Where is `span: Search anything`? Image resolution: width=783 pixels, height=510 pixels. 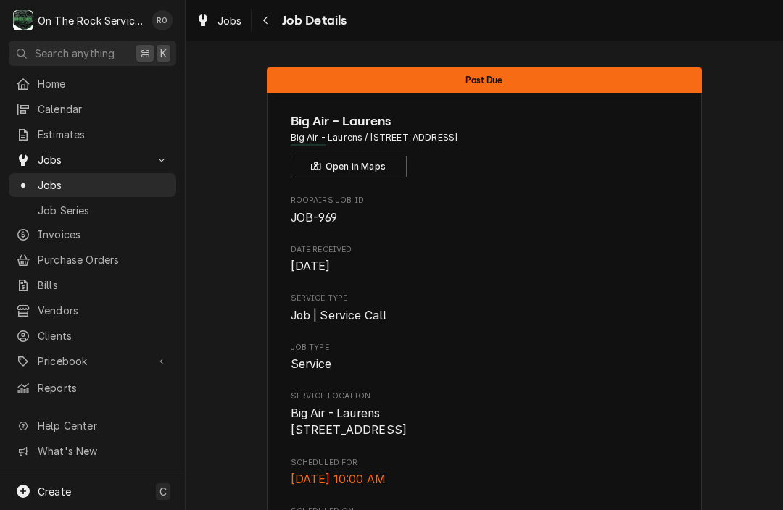 span: Search anything is located at coordinates (75, 53).